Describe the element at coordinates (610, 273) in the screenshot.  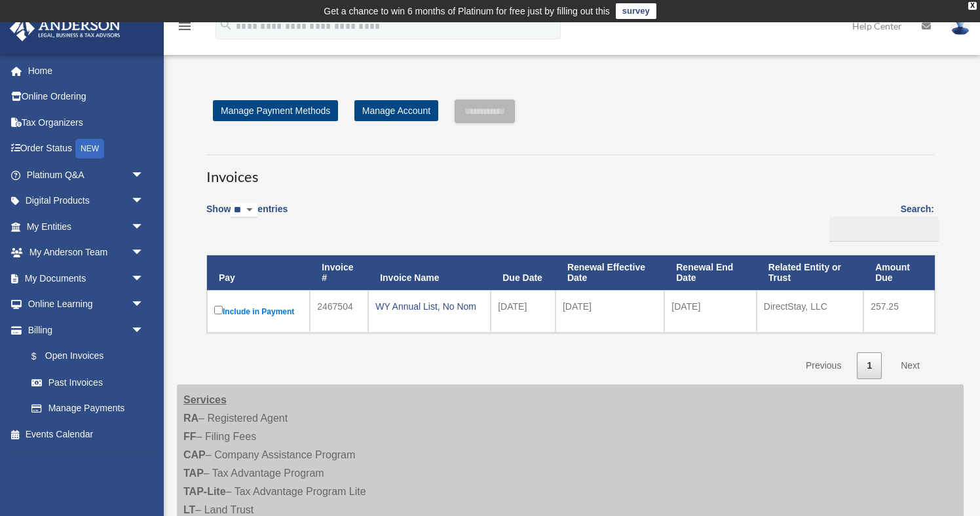
I see `th: Renewal Effective Date: activate to sort column ascending` at that location.